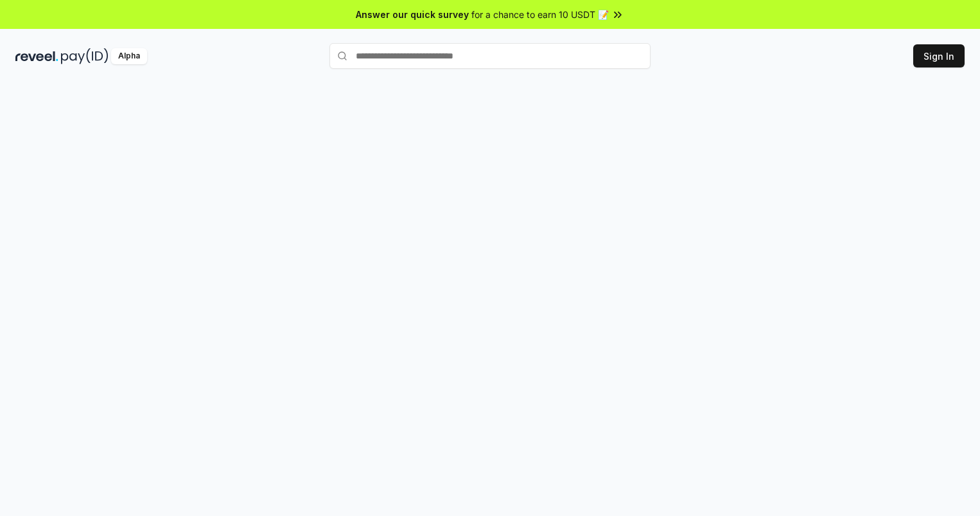 The width and height of the screenshot is (980, 516). Describe the element at coordinates (412, 14) in the screenshot. I see `span: Answer our quick survey` at that location.